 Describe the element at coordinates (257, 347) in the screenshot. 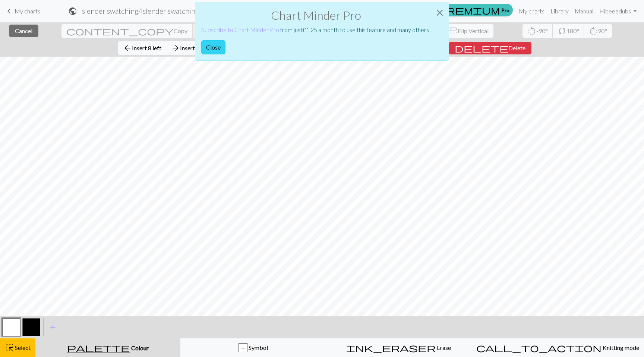

I see `span: Symbol` at that location.